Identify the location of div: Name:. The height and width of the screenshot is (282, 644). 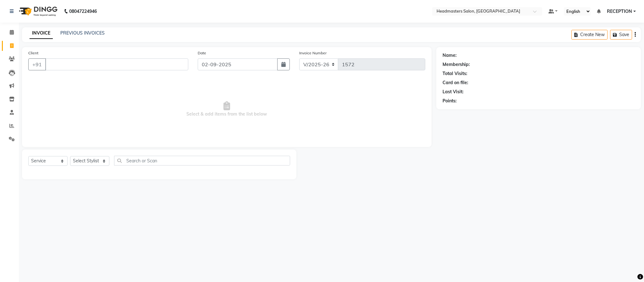
(449, 55).